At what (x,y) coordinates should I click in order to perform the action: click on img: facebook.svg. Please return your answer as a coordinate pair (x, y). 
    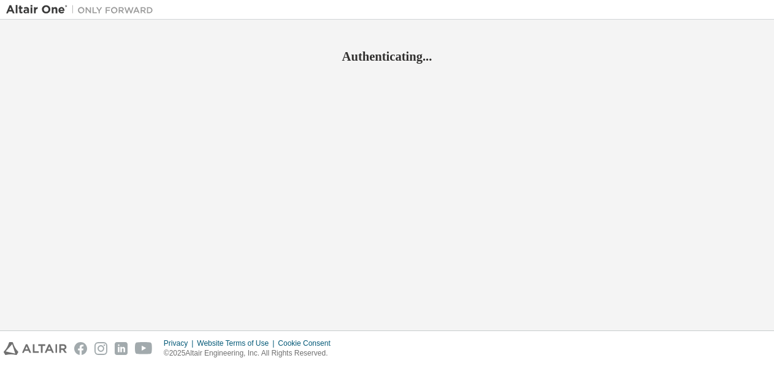
    Looking at the image, I should click on (80, 349).